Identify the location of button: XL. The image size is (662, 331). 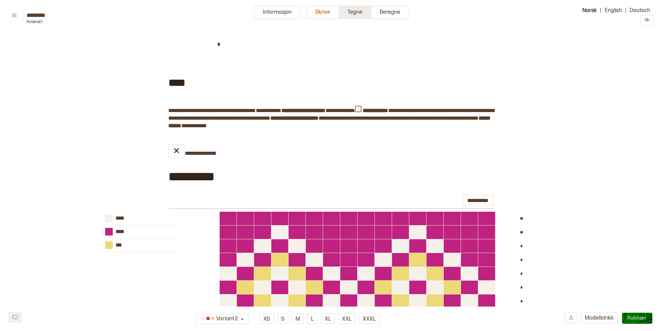
(328, 318).